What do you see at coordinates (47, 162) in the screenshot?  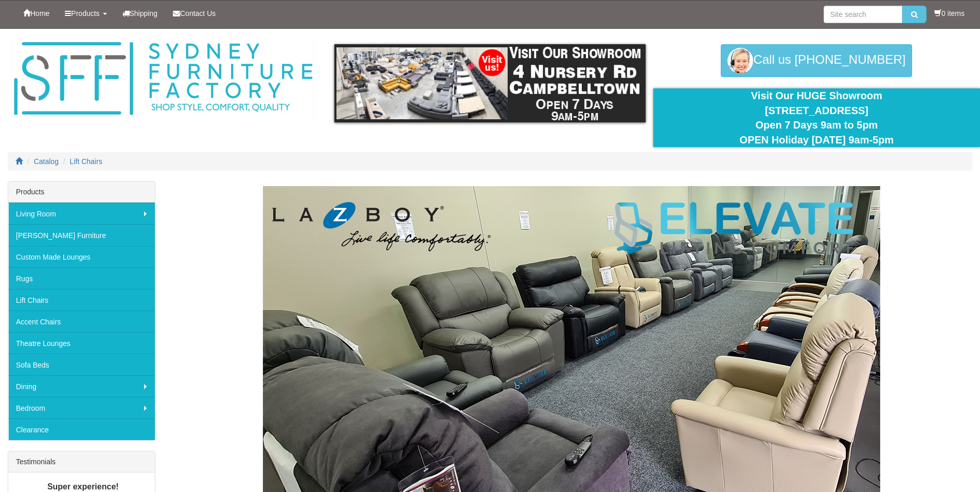 I see `span: Catalog` at bounding box center [47, 162].